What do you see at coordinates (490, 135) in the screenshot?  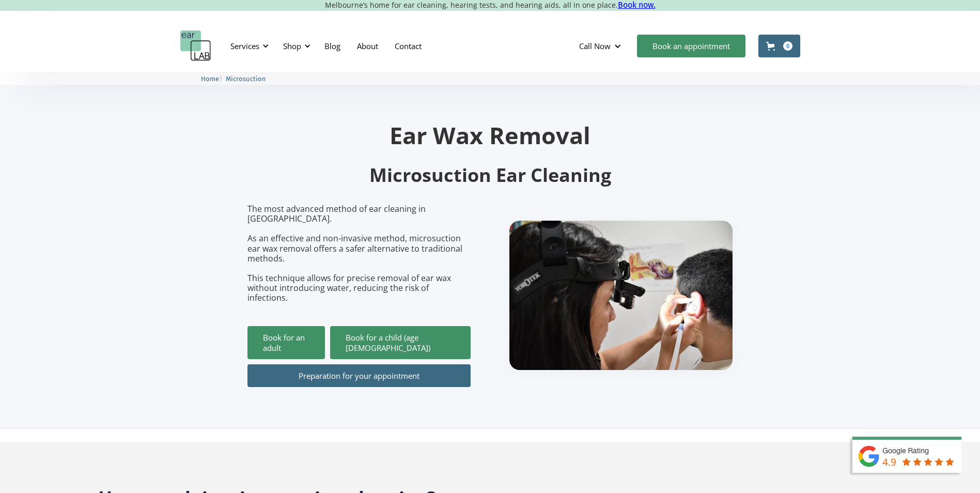 I see `h1: Ear Wax Removal` at bounding box center [490, 135].